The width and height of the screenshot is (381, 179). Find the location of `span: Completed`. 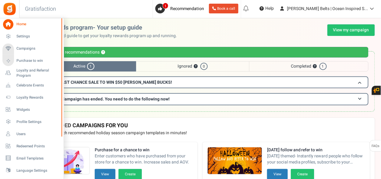

span: Completed is located at coordinates (309, 66).